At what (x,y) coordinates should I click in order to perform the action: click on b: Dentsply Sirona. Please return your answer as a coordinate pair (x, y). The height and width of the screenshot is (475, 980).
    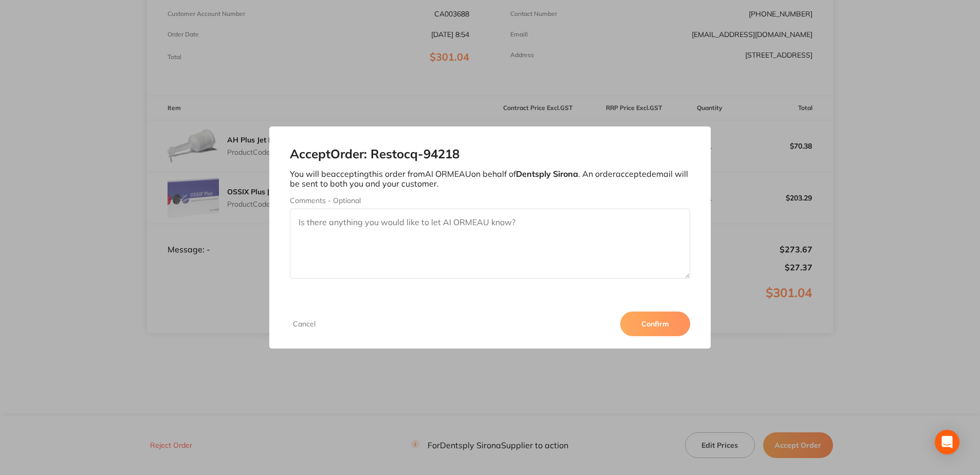
    Looking at the image, I should click on (547, 174).